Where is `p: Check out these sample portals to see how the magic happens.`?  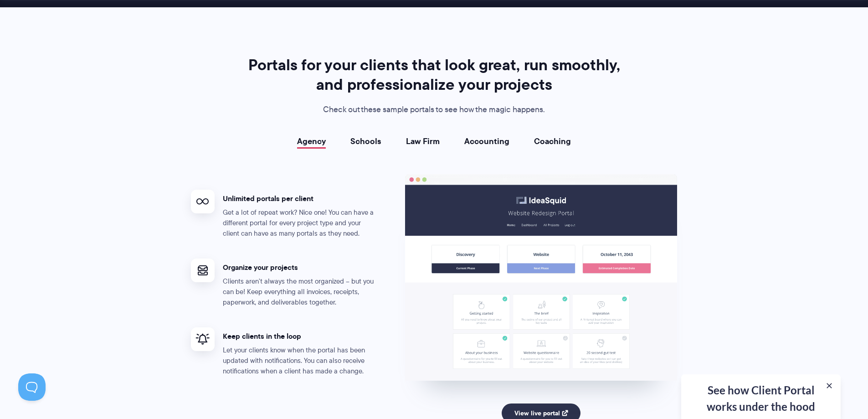
p: Check out these sample portals to see how the magic happens. is located at coordinates (434, 110).